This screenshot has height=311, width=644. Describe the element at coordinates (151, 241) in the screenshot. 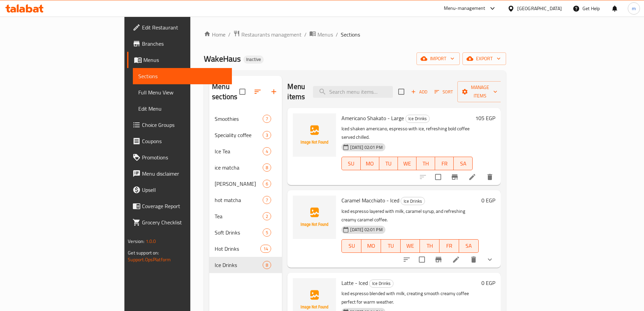

I see `span: 1.0.0` at that location.